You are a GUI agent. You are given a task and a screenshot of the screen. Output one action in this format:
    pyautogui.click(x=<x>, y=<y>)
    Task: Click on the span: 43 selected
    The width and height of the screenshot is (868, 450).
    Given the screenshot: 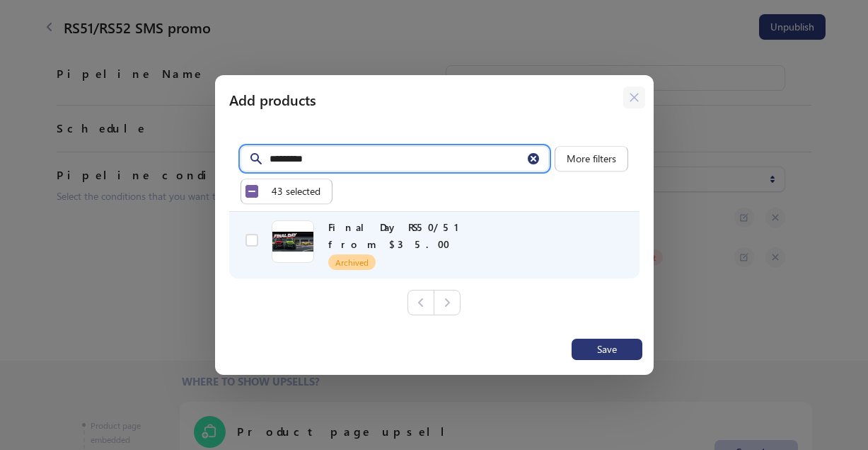 What is the action you would take?
    pyautogui.click(x=296, y=192)
    